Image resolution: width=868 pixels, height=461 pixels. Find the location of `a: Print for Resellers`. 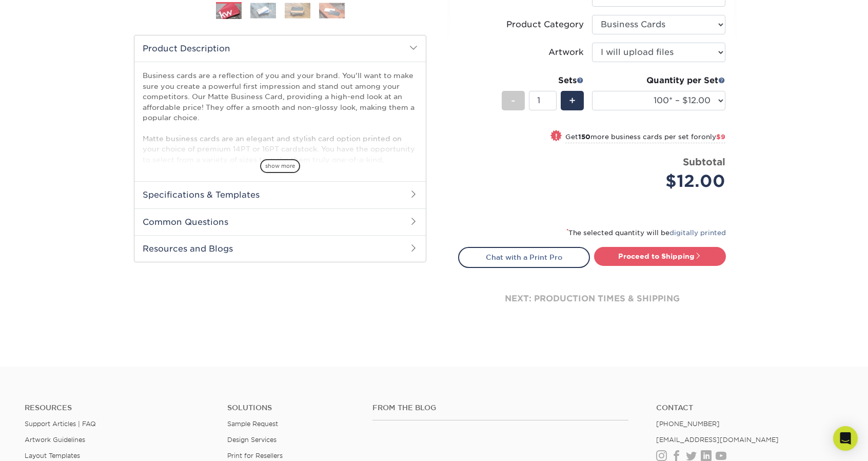

a: Print for Resellers is located at coordinates (255, 455).